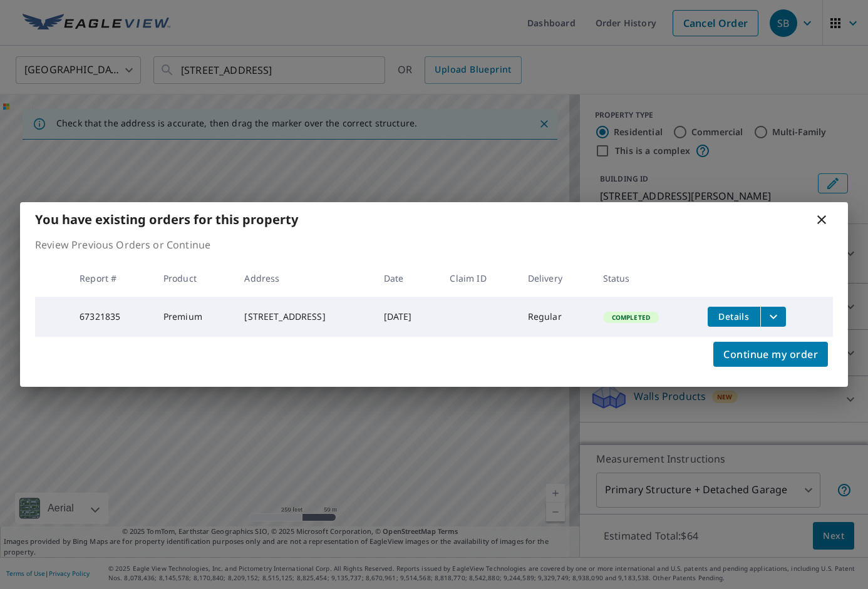 The width and height of the screenshot is (868, 589). Describe the element at coordinates (773, 317) in the screenshot. I see `button: filesDropdownBtn-67321835` at that location.